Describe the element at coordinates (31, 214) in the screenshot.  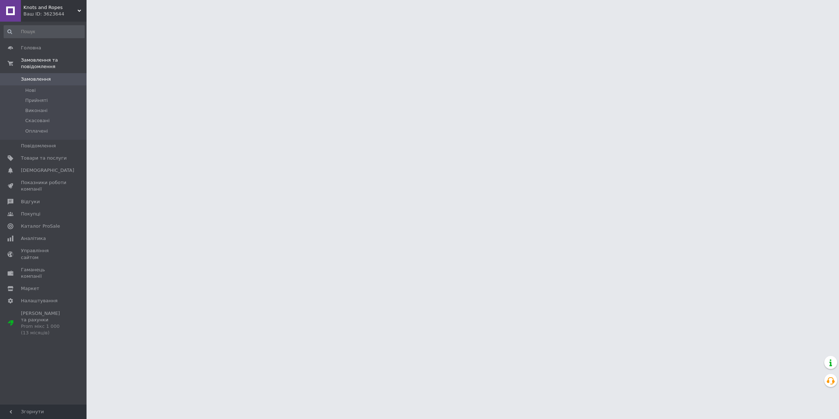
I see `span: Покупці` at that location.